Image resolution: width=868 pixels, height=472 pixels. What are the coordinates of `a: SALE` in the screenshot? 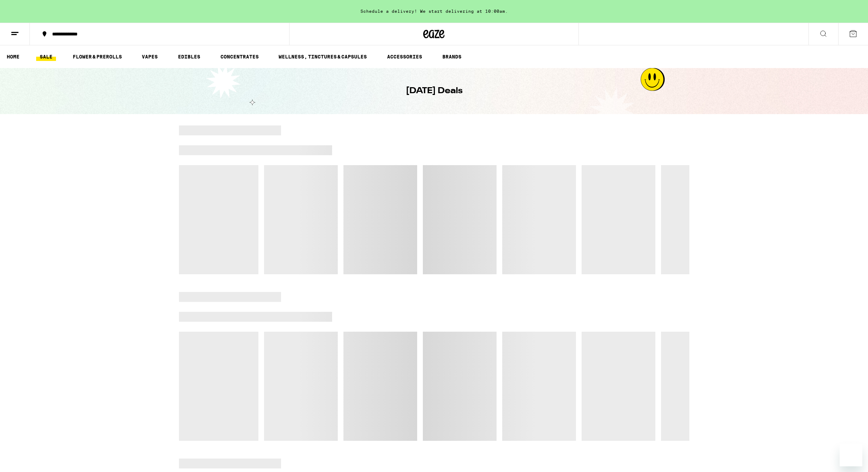 It's located at (46, 57).